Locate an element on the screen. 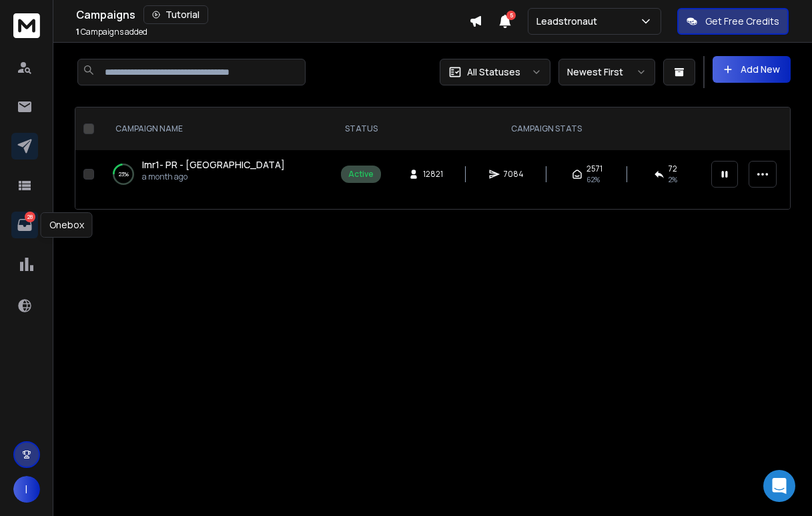 This screenshot has width=812, height=516. a: 28 is located at coordinates (24, 225).